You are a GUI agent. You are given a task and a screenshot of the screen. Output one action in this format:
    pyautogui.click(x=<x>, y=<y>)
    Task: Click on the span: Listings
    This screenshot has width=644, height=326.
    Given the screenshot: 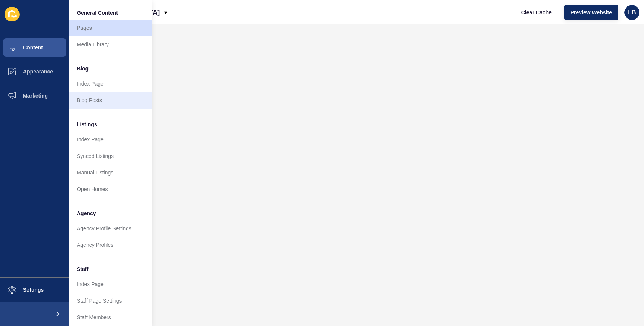 What is the action you would take?
    pyautogui.click(x=87, y=124)
    